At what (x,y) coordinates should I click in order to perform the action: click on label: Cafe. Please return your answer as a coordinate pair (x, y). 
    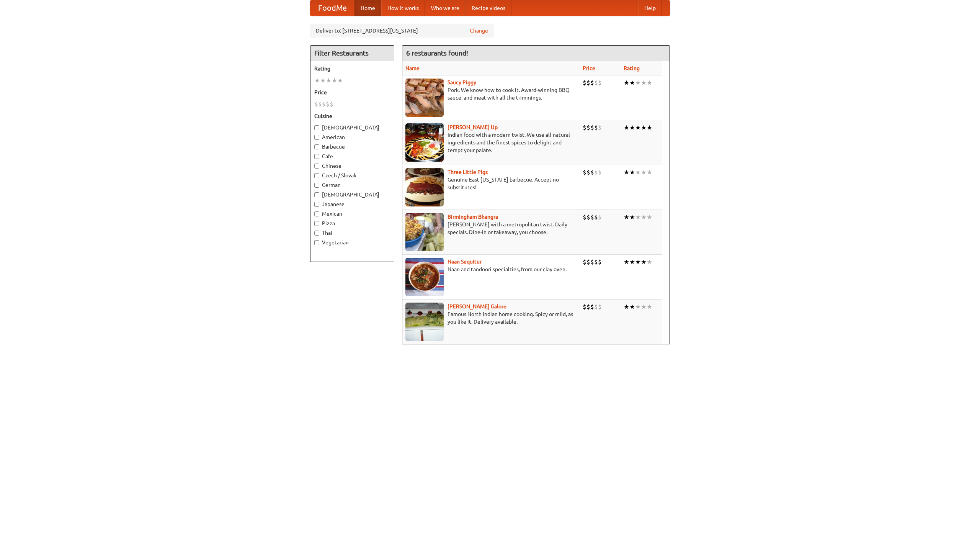
    Looking at the image, I should click on (352, 157).